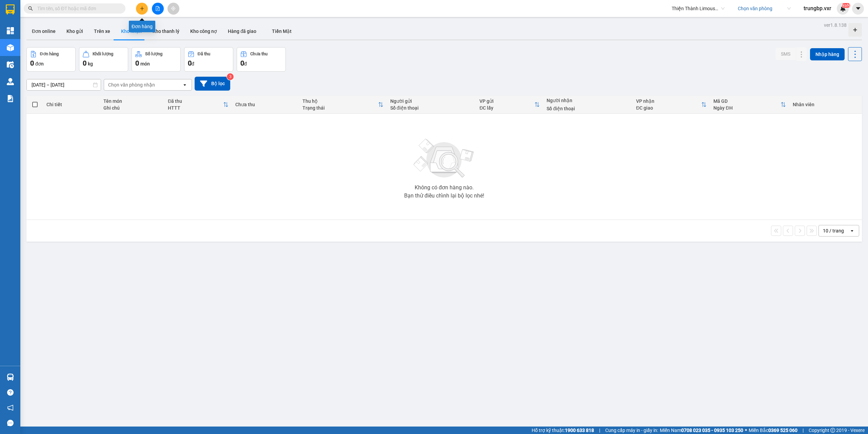  Describe the element at coordinates (173, 9) in the screenshot. I see `span: aim` at that location.